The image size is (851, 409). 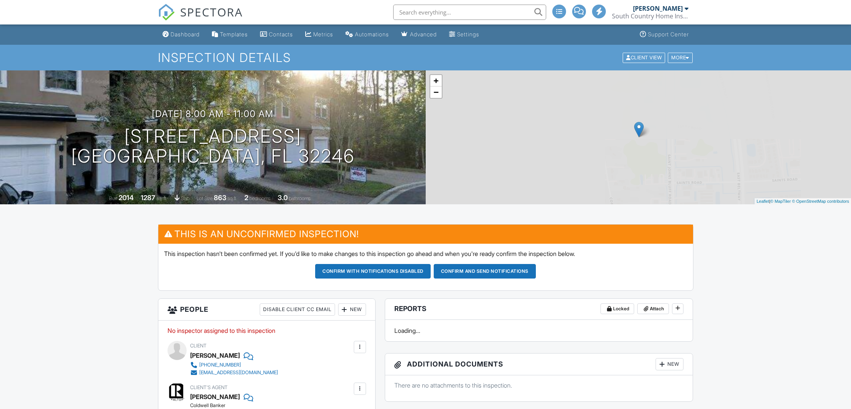 I want to click on a: © OpenStreetMap contributors, so click(x=821, y=201).